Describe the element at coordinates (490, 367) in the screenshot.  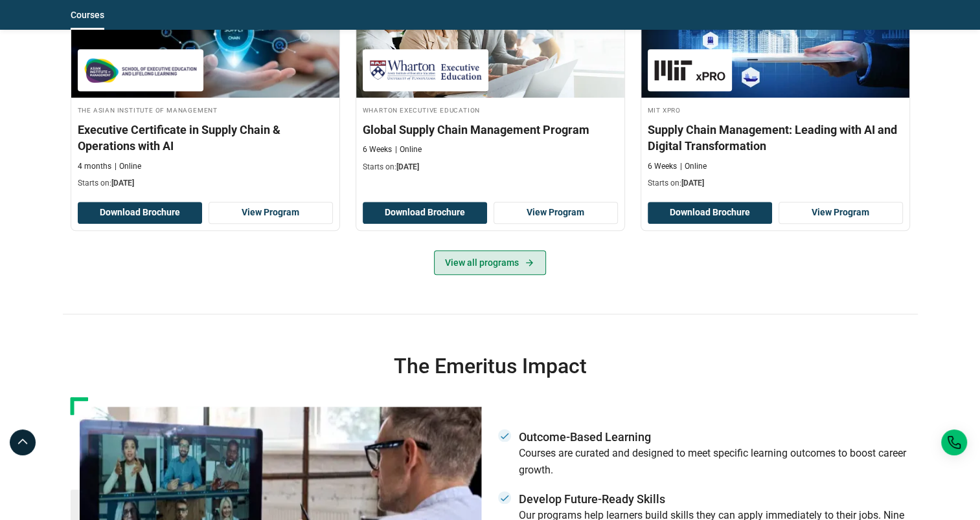
I see `h3: The Emeritus Impact` at that location.